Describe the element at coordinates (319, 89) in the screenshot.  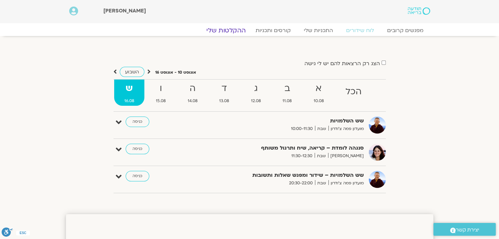
I see `strong: א` at that location.